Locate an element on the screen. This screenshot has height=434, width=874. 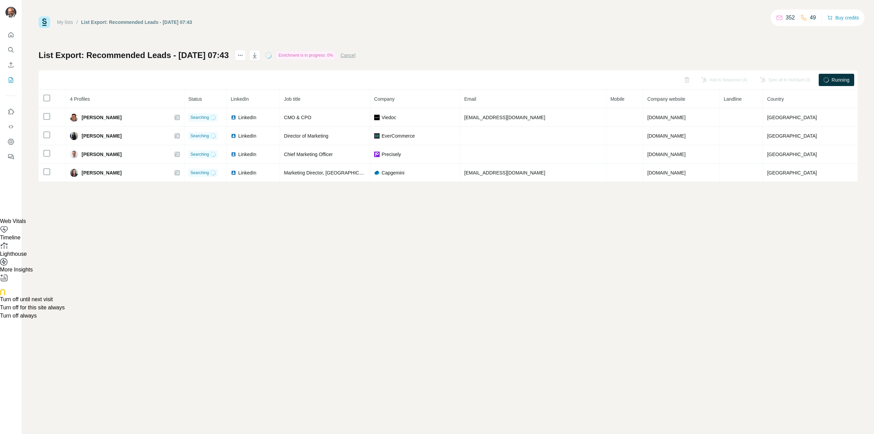
button: Cancel is located at coordinates (348, 55).